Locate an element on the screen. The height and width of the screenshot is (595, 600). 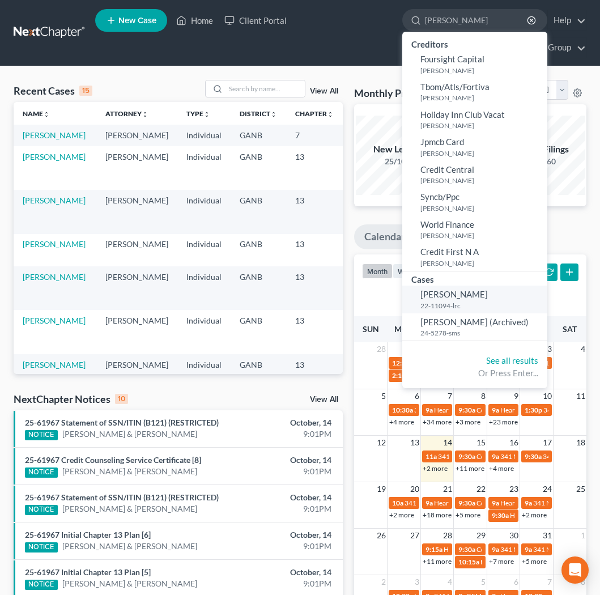
div: NextChapter Notices is located at coordinates (71, 399).